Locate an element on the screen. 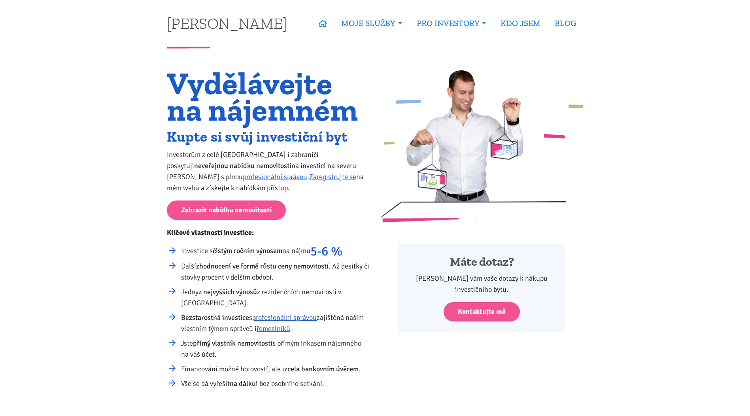 The width and height of the screenshot is (750, 416). strong: zhodnocení ve formě růstu ceny nemovitostí is located at coordinates (262, 266).